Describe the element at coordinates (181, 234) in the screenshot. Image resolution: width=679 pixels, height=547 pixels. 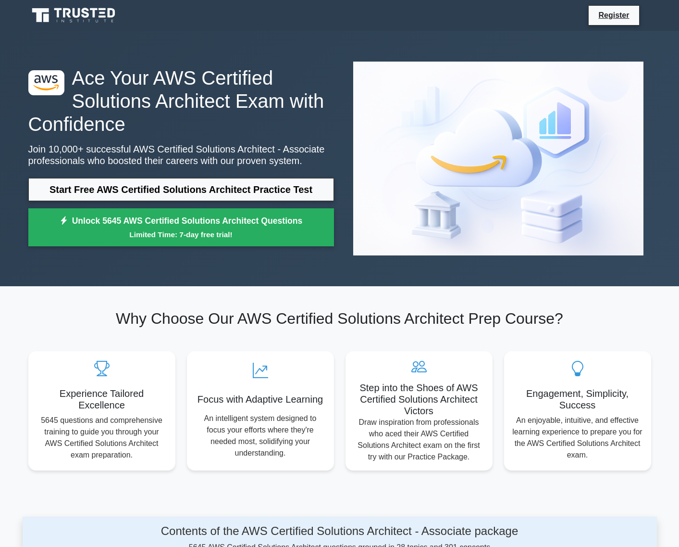
I see `small: Limited Time: 7-day free trial!` at that location.